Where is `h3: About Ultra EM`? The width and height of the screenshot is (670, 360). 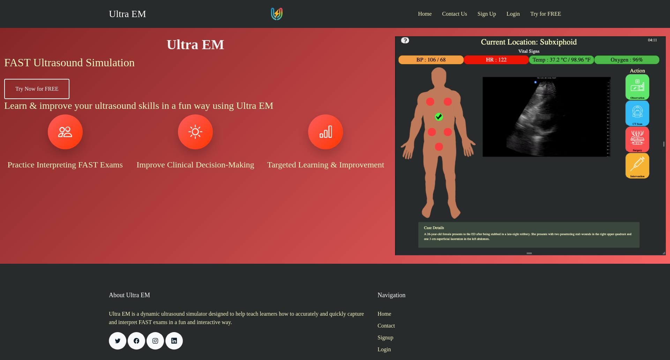
h3: About Ultra EM is located at coordinates (239, 296).